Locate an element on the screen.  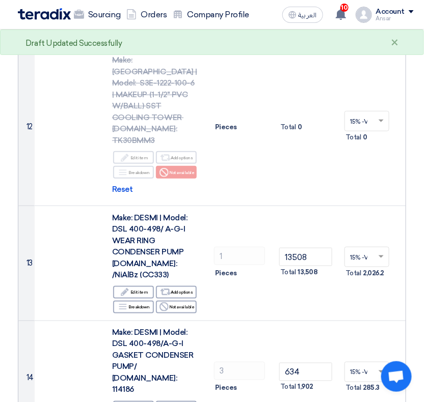
span: 13,508 is located at coordinates (308, 272).